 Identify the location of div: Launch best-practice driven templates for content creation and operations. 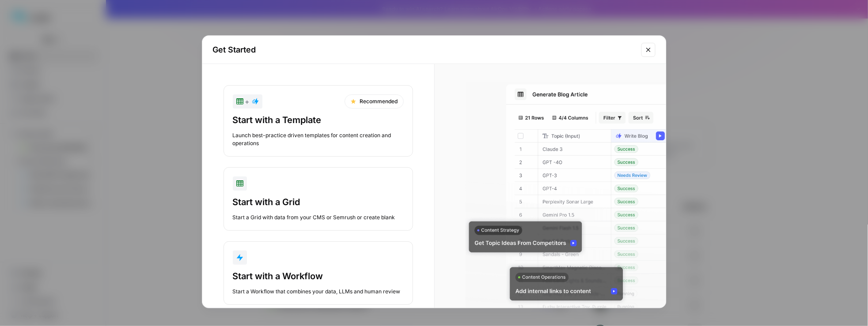
(318, 140).